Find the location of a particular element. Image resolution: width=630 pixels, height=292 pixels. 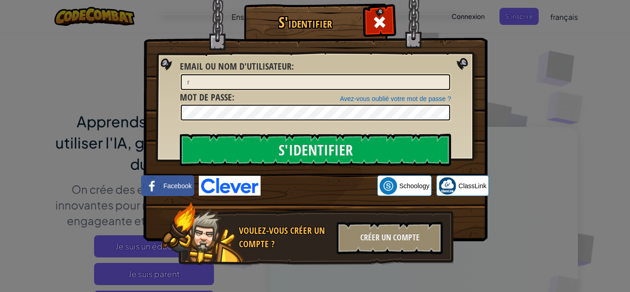

span: Facebook is located at coordinates (177, 186).